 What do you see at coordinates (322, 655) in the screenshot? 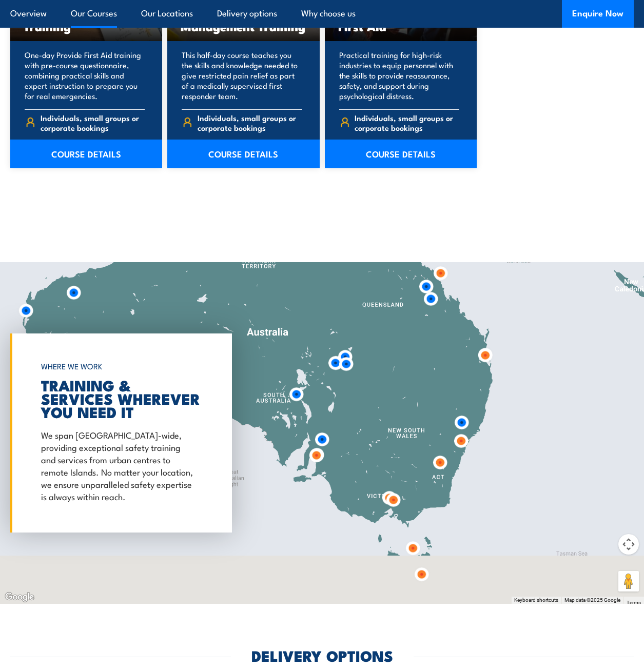
I see `h2: DELIVERY OPTIONS` at bounding box center [322, 655].